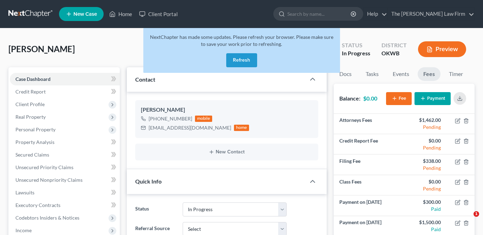 The height and width of the screenshot is (235, 483). Describe the element at coordinates (35, 142) in the screenshot. I see `span: Property Analysis` at that location.